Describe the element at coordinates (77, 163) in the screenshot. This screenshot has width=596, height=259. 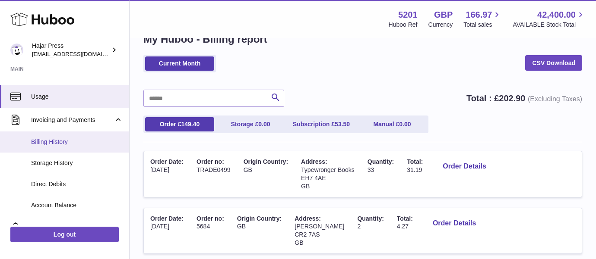
I see `span: Storage History` at that location.